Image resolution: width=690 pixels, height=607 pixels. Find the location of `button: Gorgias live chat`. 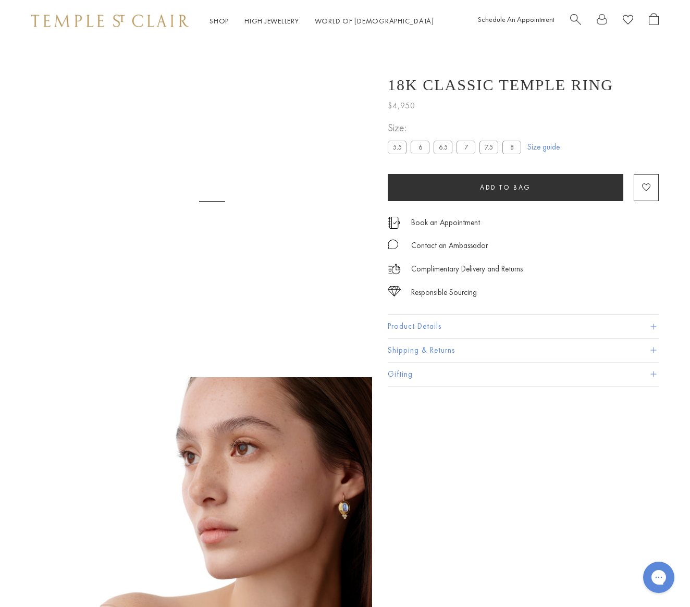

button: Gorgias live chat is located at coordinates (21, 19).